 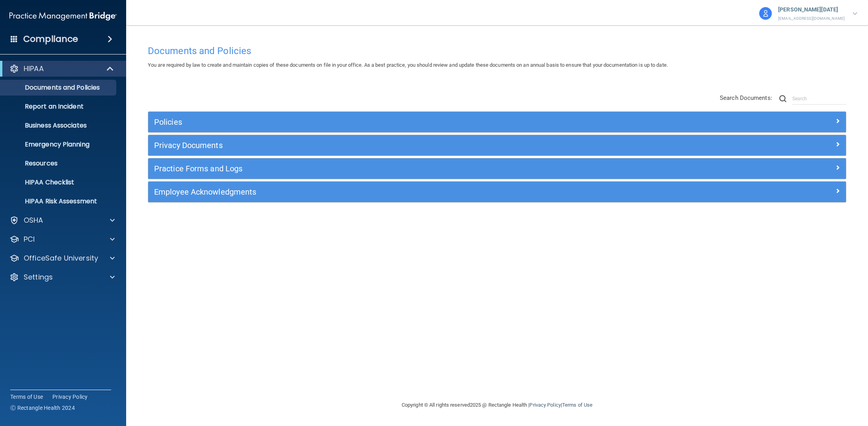 What do you see at coordinates (59, 125) in the screenshot?
I see `p: Business Associates` at bounding box center [59, 125].